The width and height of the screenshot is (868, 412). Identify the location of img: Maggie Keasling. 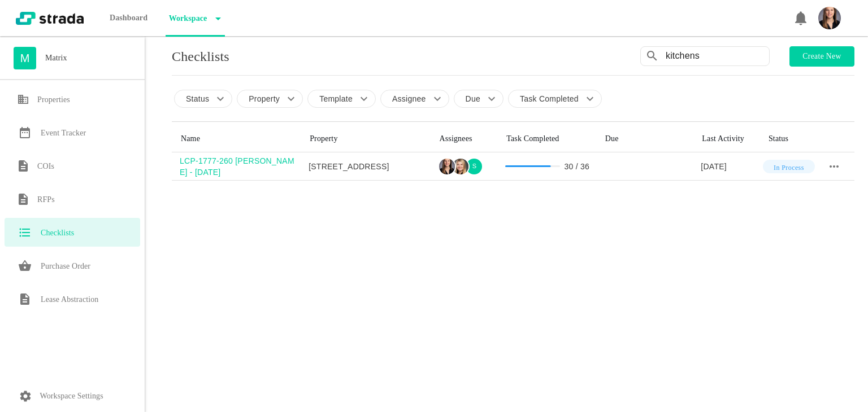
(460, 167).